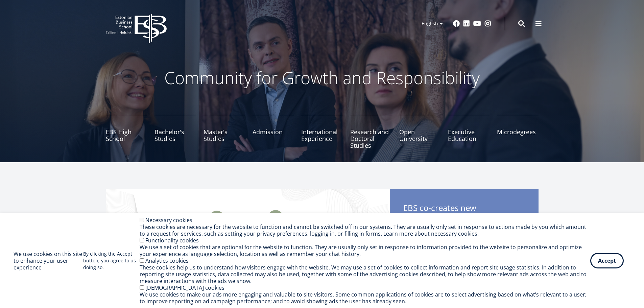  What do you see at coordinates (607, 261) in the screenshot?
I see `button: Accept` at bounding box center [607, 261].